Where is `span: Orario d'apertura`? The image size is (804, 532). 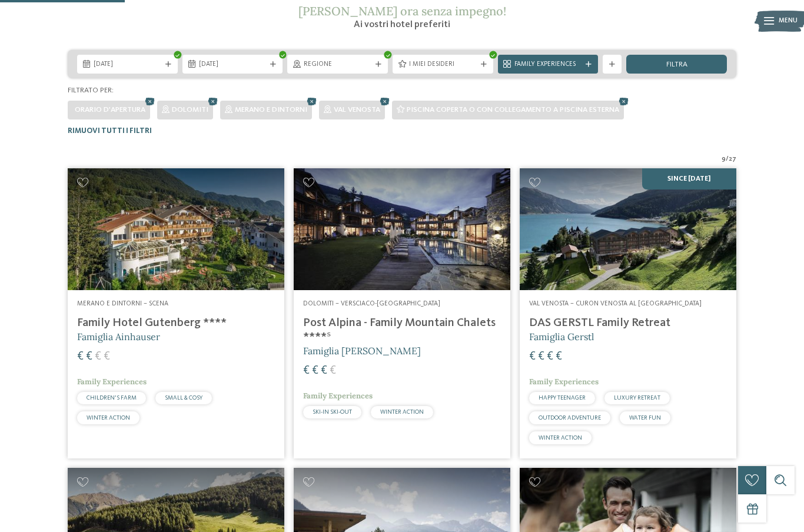
span: Orario d'apertura is located at coordinates (110, 109).